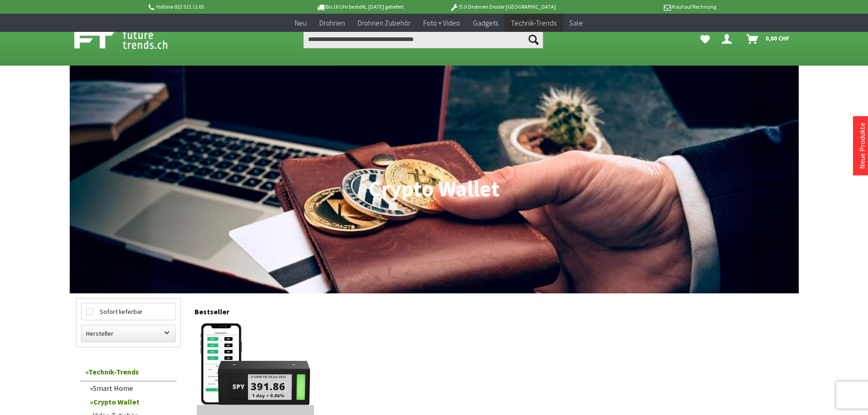 The image size is (868, 415). Describe the element at coordinates (131, 40) in the screenshot. I see `img: Shop Futuretrends - zur Startseite wechseln` at that location.